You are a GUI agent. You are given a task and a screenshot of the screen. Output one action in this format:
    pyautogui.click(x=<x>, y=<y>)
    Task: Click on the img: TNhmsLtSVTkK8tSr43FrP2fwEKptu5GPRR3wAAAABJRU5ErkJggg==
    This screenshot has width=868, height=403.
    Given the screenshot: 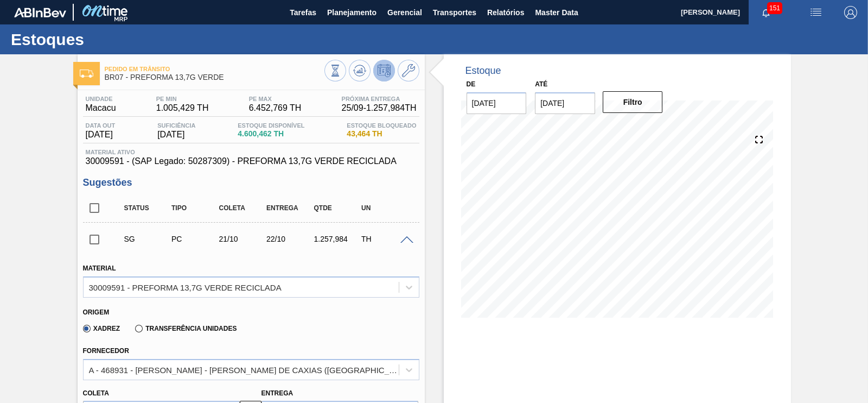 What is the action you would take?
    pyautogui.click(x=40, y=12)
    